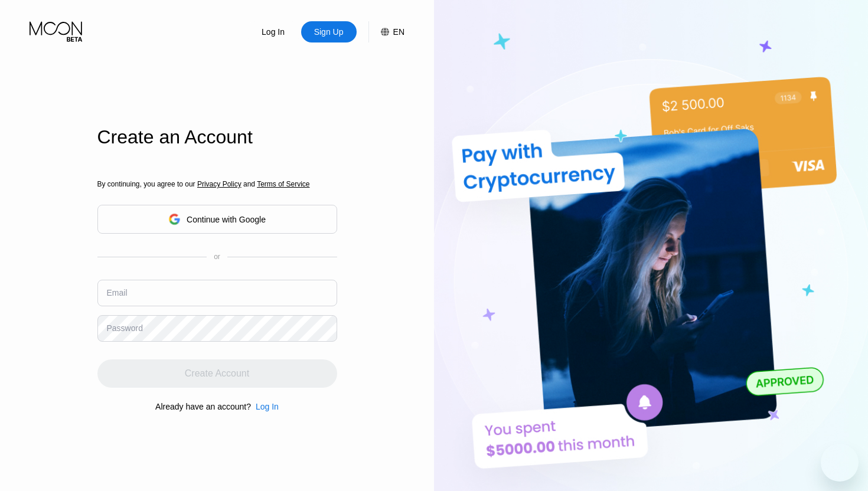 The image size is (868, 491). What do you see at coordinates (217, 184) in the screenshot?
I see `div: By continuing, you agree to our` at bounding box center [217, 184].